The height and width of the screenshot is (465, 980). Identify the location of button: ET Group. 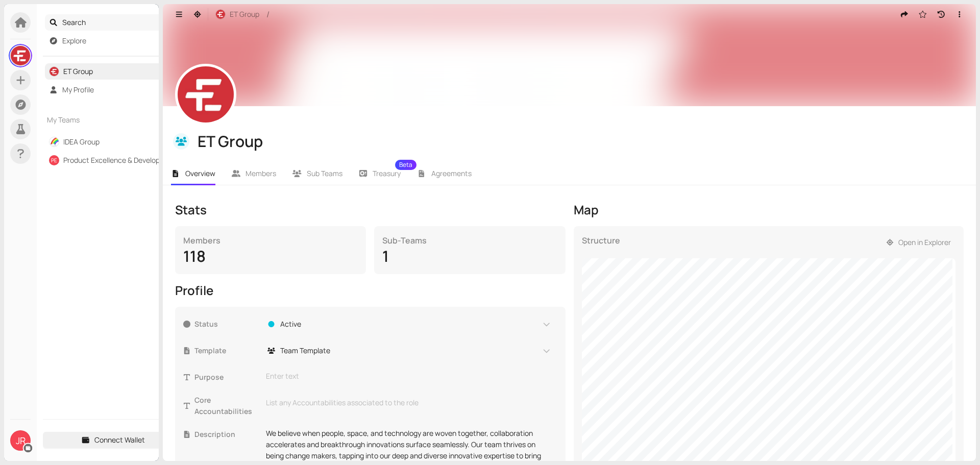
(238, 15).